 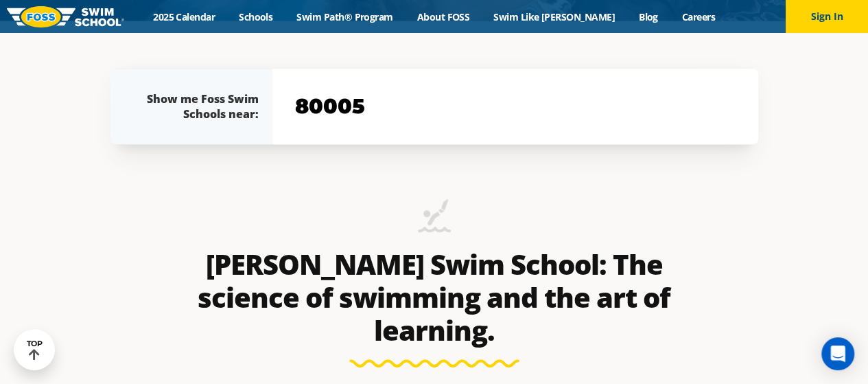 I want to click on a: Swim Path® Program, so click(x=344, y=17).